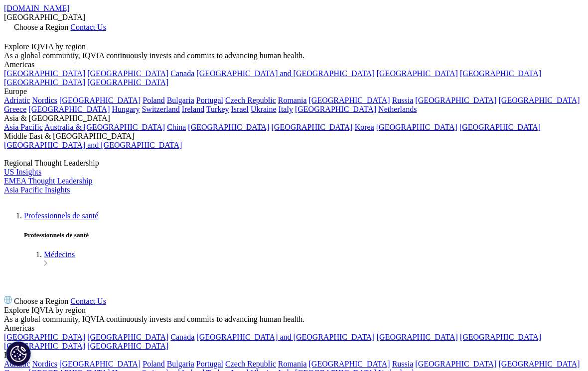  What do you see at coordinates (364, 127) in the screenshot?
I see `a: Korea` at bounding box center [364, 127].